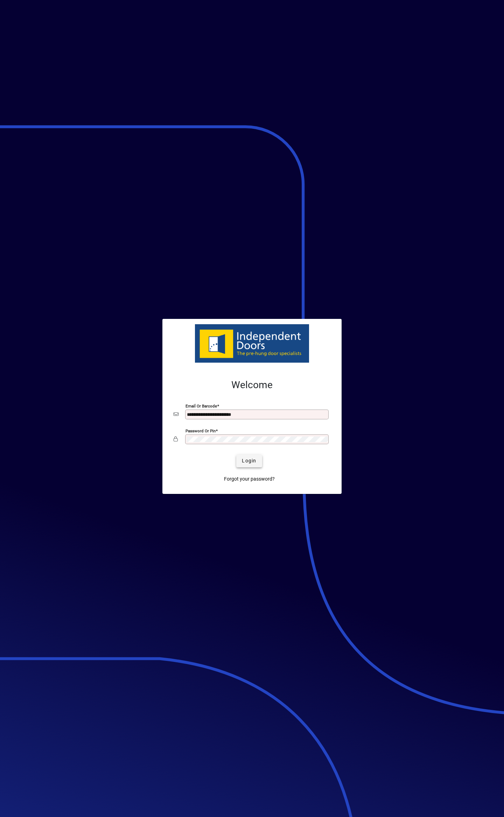  What do you see at coordinates (249, 461) in the screenshot?
I see `button: Login` at bounding box center [249, 461].